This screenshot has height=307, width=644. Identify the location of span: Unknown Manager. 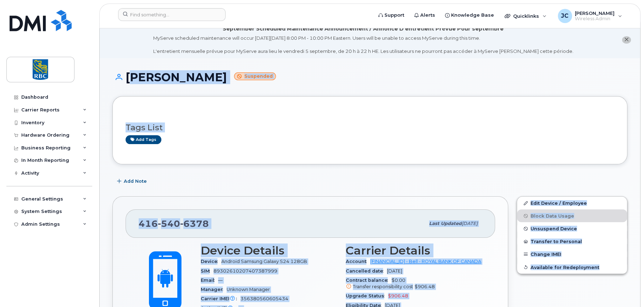
(248, 289).